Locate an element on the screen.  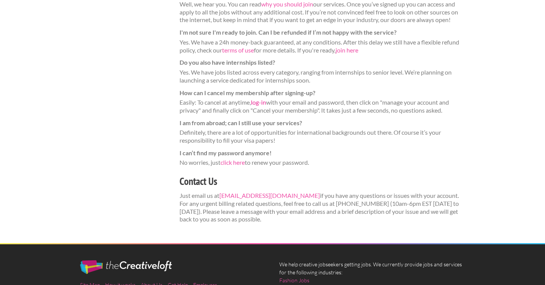
dd: No worries, just to renew your password. is located at coordinates (322, 162).